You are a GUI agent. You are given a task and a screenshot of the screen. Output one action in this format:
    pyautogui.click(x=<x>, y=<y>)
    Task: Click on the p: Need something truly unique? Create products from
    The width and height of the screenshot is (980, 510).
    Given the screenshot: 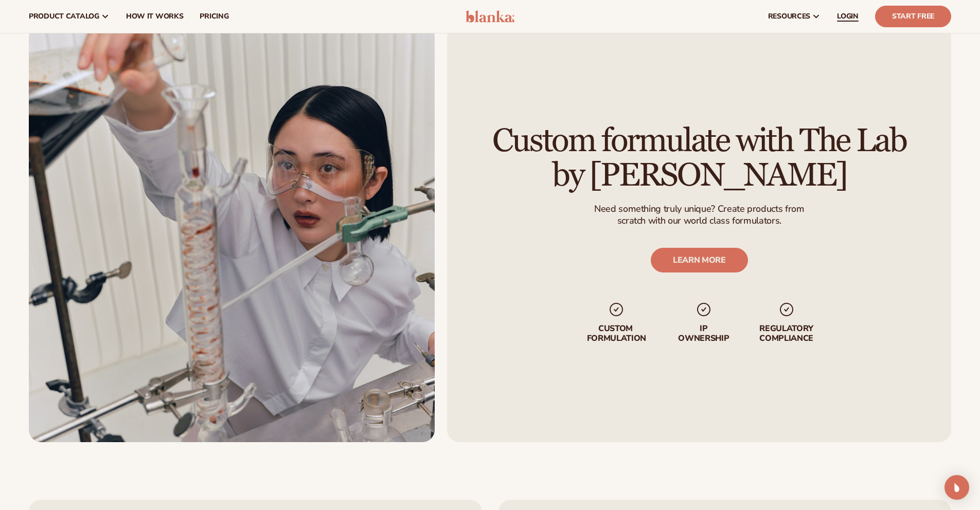 What is the action you would take?
    pyautogui.click(x=699, y=209)
    